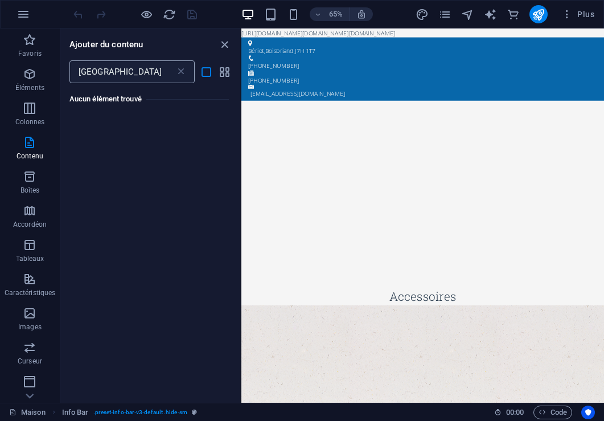  What do you see at coordinates (30, 88) in the screenshot?
I see `font: Éléments` at bounding box center [30, 88].